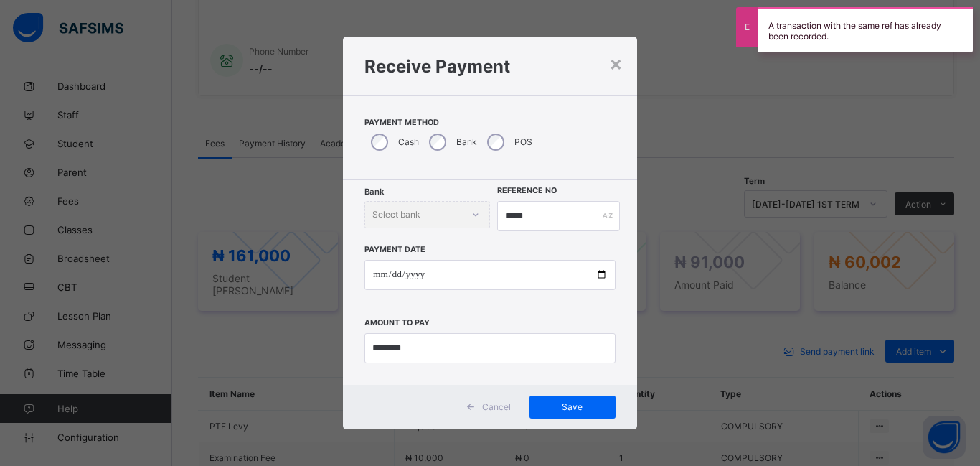 The width and height of the screenshot is (980, 466). Describe the element at coordinates (374, 191) in the screenshot. I see `span: Bank` at that location.